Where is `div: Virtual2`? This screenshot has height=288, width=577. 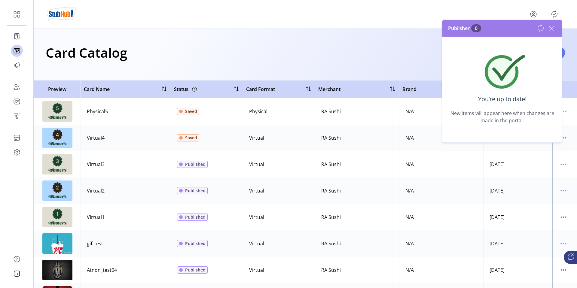
div: Virtual2 is located at coordinates (96, 191).